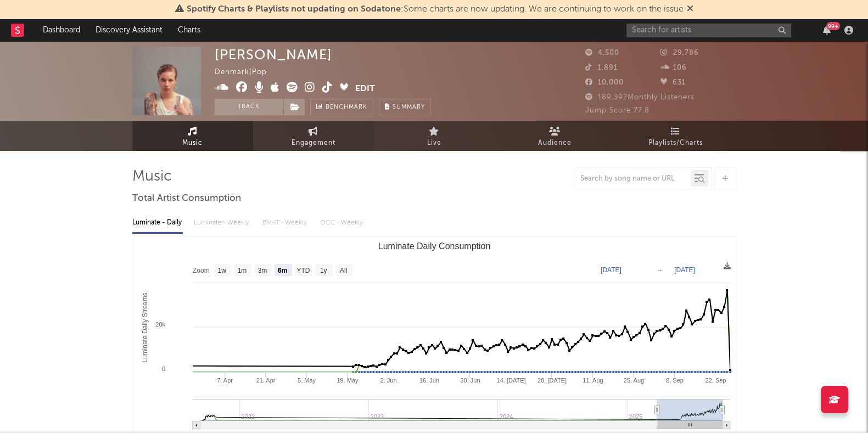 This screenshot has width=868, height=433. What do you see at coordinates (435, 136) in the screenshot?
I see `a: Live` at bounding box center [435, 136].